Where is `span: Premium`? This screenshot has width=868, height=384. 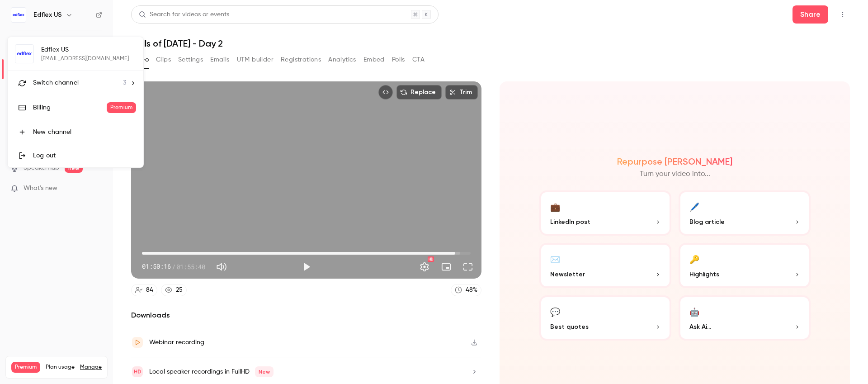 span: Premium is located at coordinates (121, 108).